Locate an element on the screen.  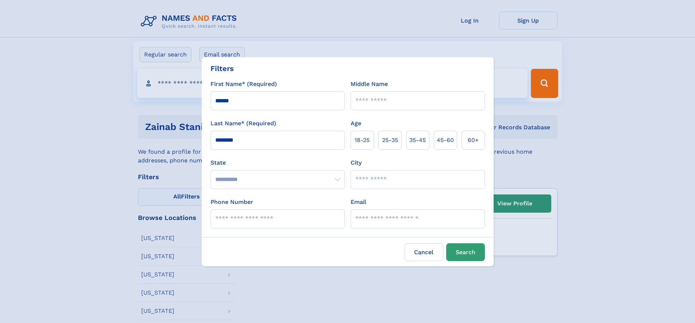
span: 25‑35 is located at coordinates (390, 140).